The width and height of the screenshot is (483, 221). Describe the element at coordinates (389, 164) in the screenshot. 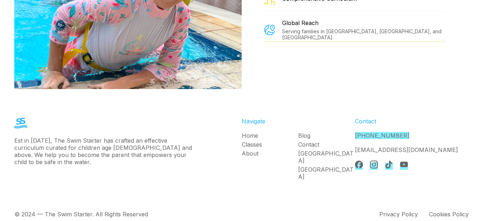

I see `img: Tik Tok` at that location.